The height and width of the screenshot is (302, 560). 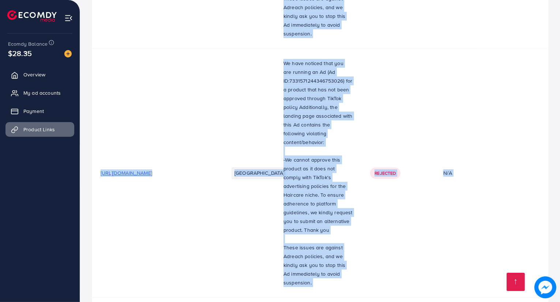 I want to click on span: My ad accounts, so click(x=42, y=93).